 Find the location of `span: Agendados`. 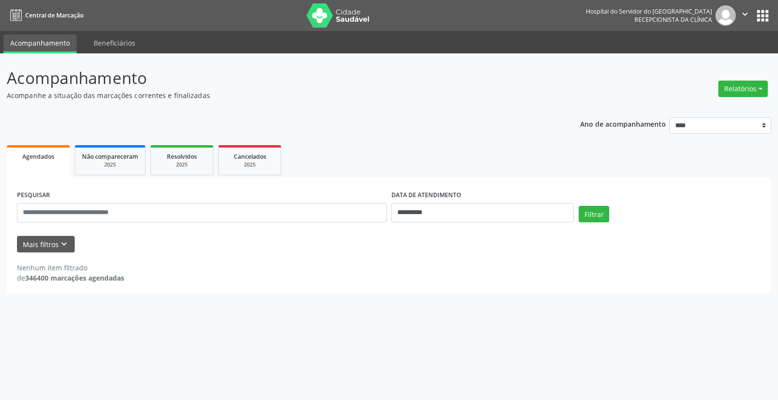

span: Agendados is located at coordinates (38, 156).